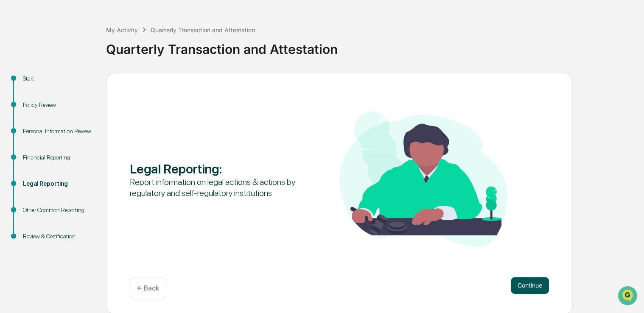  Describe the element at coordinates (530, 286) in the screenshot. I see `button: Continue` at that location.